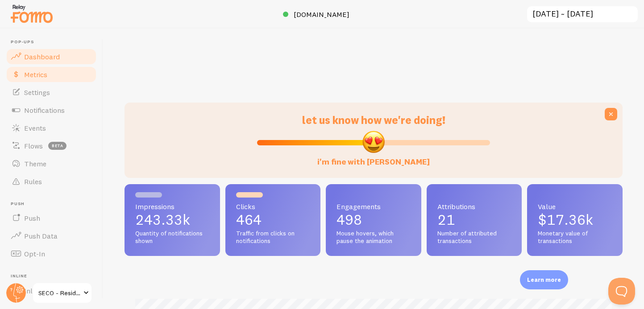 The height and width of the screenshot is (309, 644). What do you see at coordinates (374, 220) in the screenshot?
I see `p: 498` at bounding box center [374, 220].